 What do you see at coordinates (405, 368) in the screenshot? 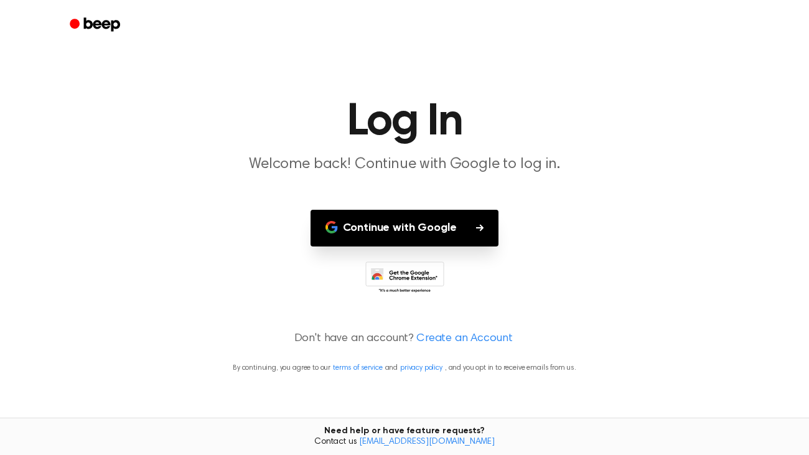
I see `p: By continuing, you agree to our and , and you opt in to receive emails from us.` at bounding box center [405, 368].